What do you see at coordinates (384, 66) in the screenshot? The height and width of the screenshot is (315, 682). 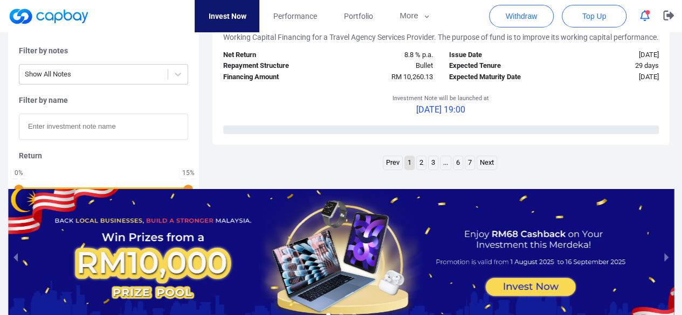 I see `div: Bullet` at bounding box center [384, 66].